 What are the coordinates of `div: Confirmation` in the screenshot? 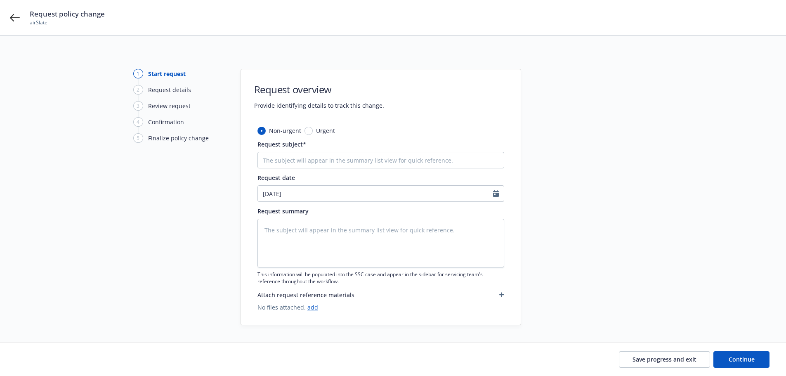 It's located at (166, 122).